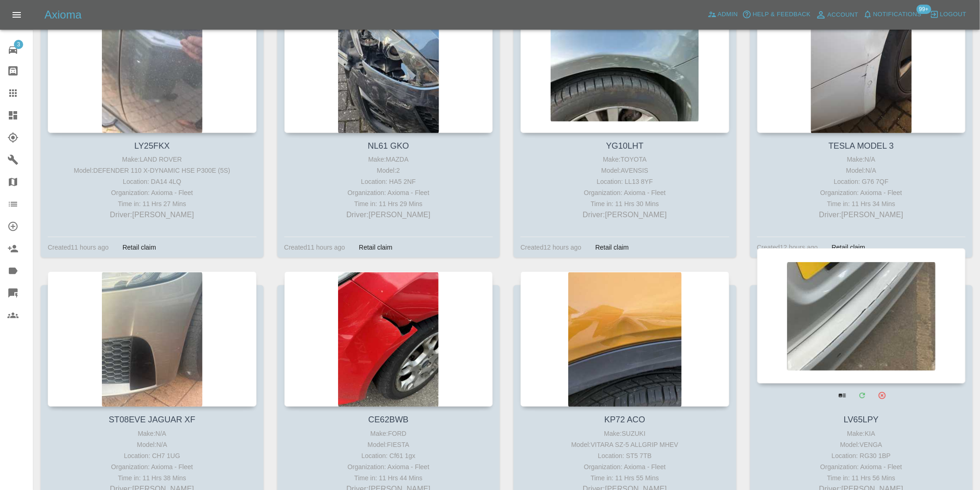 Image resolution: width=980 pixels, height=490 pixels. What do you see at coordinates (861, 420) in the screenshot?
I see `a: LV65LPY` at bounding box center [861, 420].